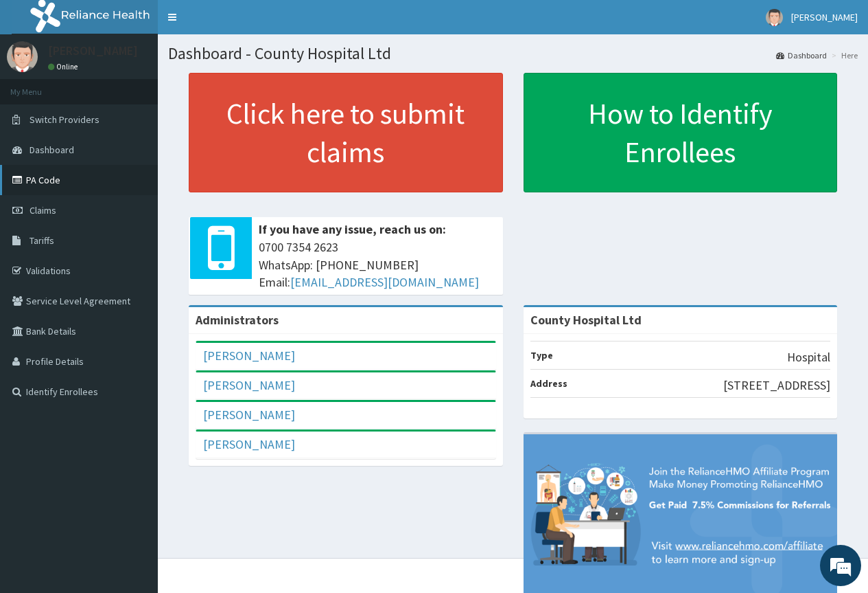 The height and width of the screenshot is (593, 868). What do you see at coordinates (65, 119) in the screenshot?
I see `span: Switch Providers` at bounding box center [65, 119].